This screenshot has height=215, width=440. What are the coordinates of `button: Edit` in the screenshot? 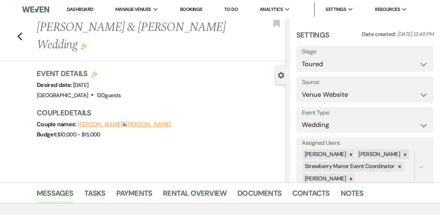 It's located at (84, 46).